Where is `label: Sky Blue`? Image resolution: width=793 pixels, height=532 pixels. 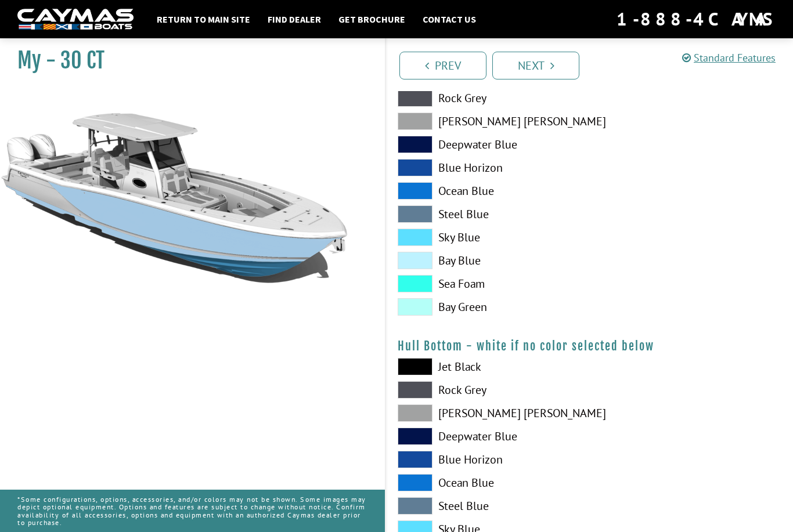
label: Sky Blue is located at coordinates (488, 238).